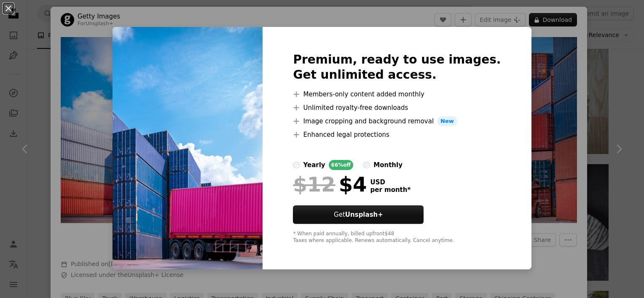 The height and width of the screenshot is (298, 644). What do you see at coordinates (366, 165) in the screenshot?
I see `input: monthly` at bounding box center [366, 165].